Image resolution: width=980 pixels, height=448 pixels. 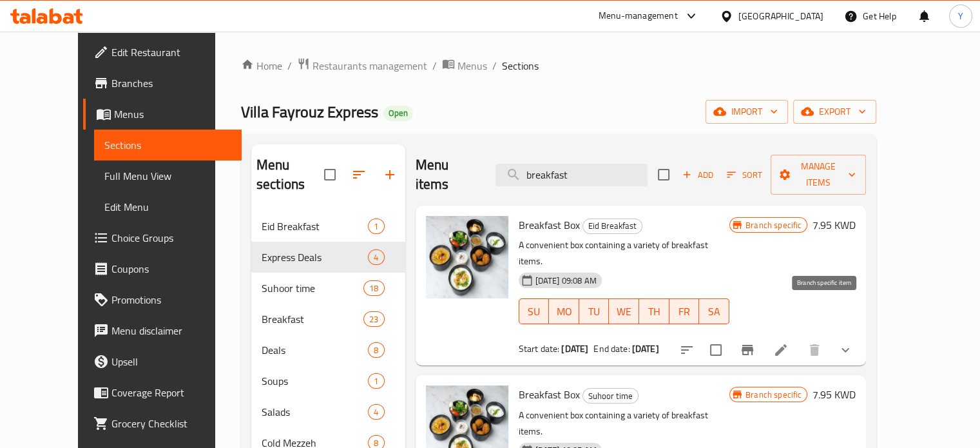 I want to click on span: Add item, so click(x=698, y=175).